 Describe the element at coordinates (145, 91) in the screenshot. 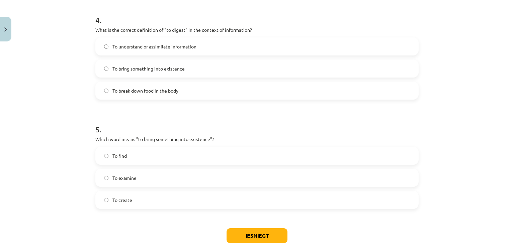

I see `span: To break down food in the body` at that location.